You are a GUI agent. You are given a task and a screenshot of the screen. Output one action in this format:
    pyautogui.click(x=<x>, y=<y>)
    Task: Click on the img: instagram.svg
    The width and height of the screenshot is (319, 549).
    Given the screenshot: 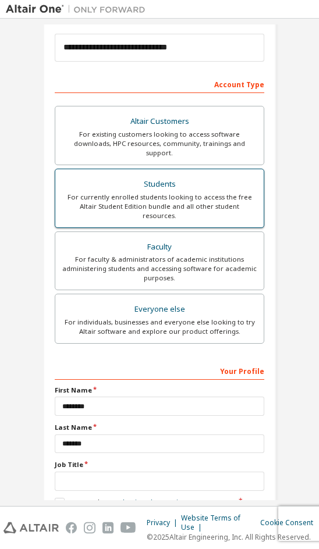 What is the action you would take?
    pyautogui.click(x=89, y=528)
    